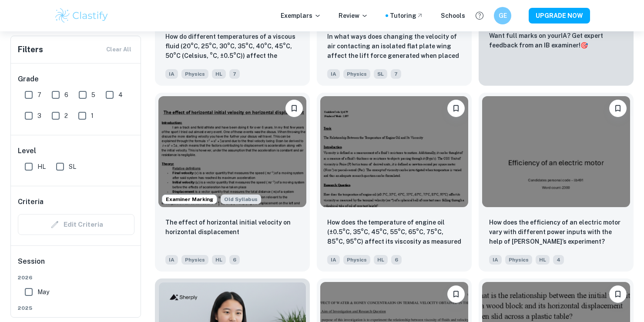  I want to click on p: The effect of horizontal initial velocity on horizontal displacement, so click(232, 227).